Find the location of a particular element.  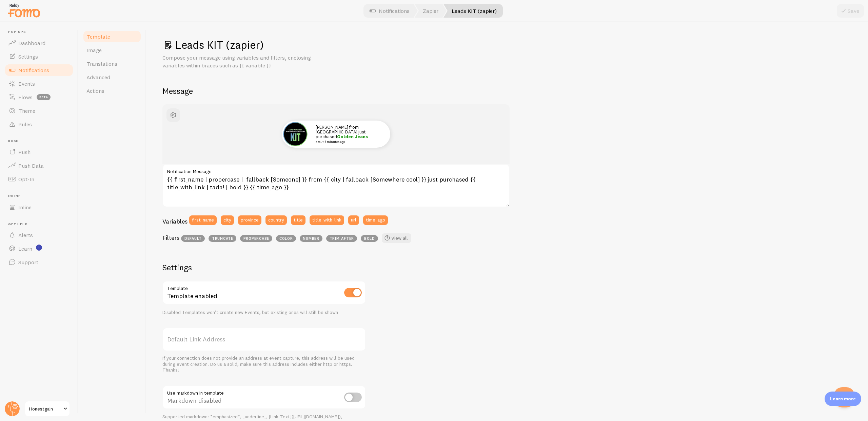

a: Flows beta is located at coordinates (39, 97).